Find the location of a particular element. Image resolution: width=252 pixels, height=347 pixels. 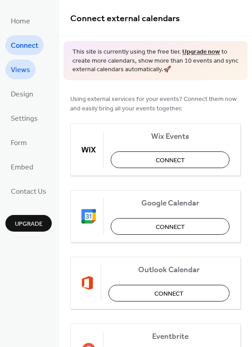

span: Home is located at coordinates (20, 22).